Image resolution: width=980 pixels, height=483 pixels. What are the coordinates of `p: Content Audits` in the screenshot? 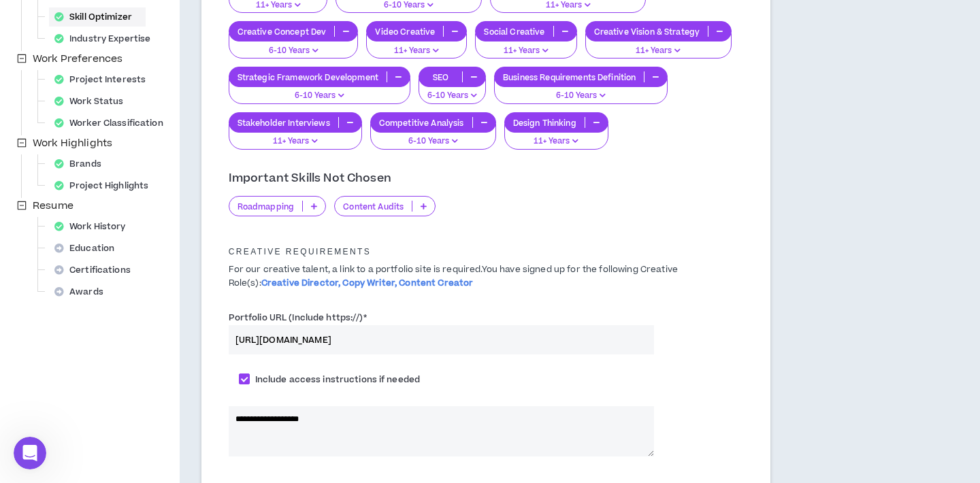 It's located at (373, 207).